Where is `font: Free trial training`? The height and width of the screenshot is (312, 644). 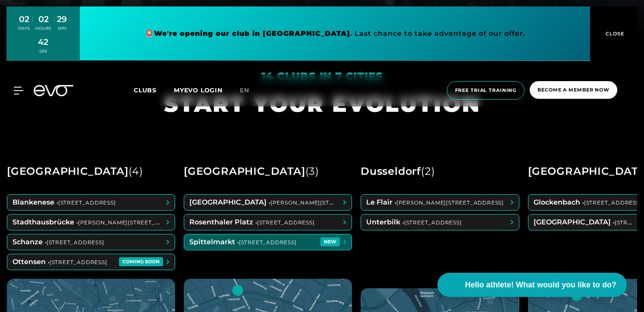 font: Free trial training is located at coordinates (486, 90).